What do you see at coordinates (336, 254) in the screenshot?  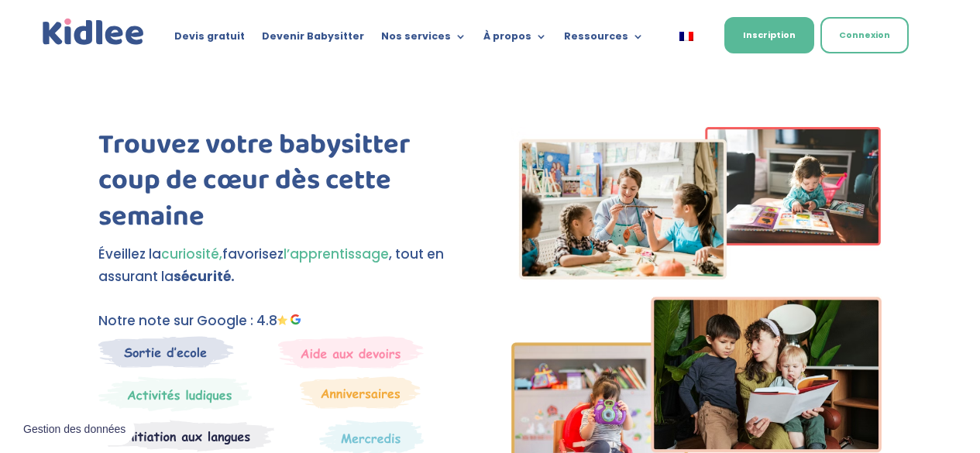 I see `span: l’apprentissage` at bounding box center [336, 254].